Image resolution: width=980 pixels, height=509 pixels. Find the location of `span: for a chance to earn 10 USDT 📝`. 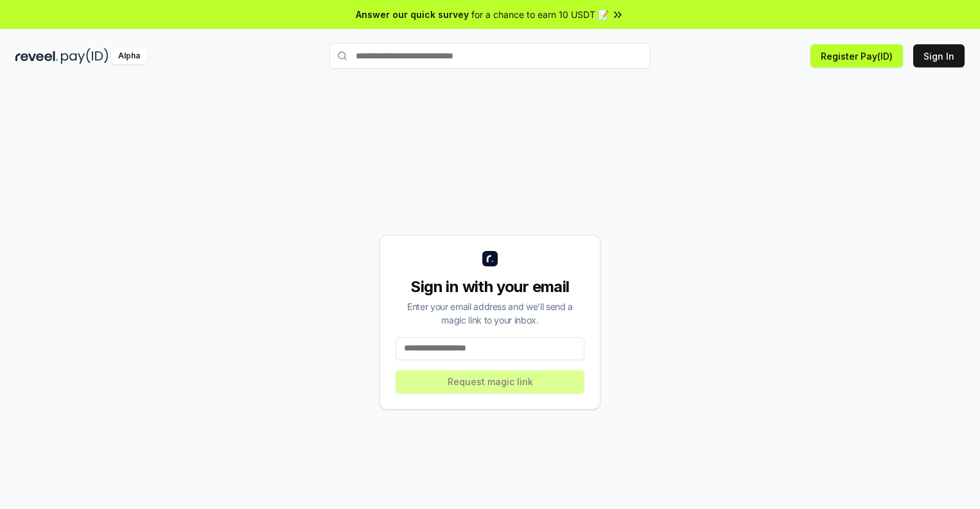

span: for a chance to earn 10 USDT 📝 is located at coordinates (540, 14).